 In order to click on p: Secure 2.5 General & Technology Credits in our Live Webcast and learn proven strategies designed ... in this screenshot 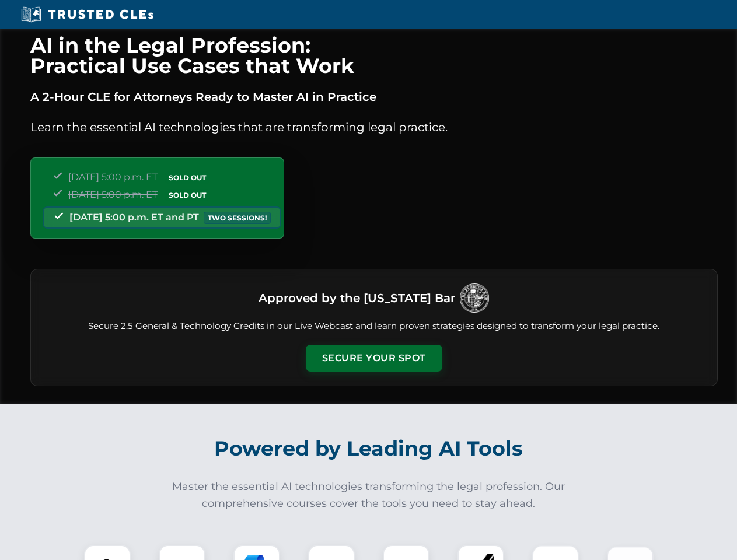, I will do `click(374, 326)`.